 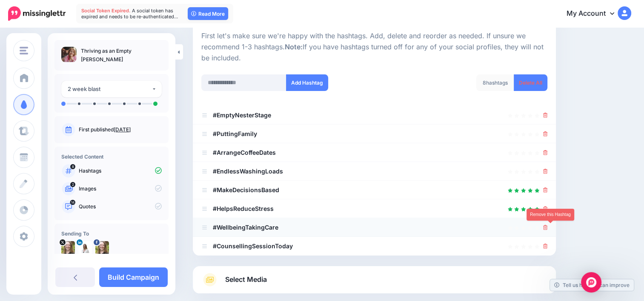 What do you see at coordinates (120, 171) in the screenshot?
I see `p: Hashtags` at bounding box center [120, 171].